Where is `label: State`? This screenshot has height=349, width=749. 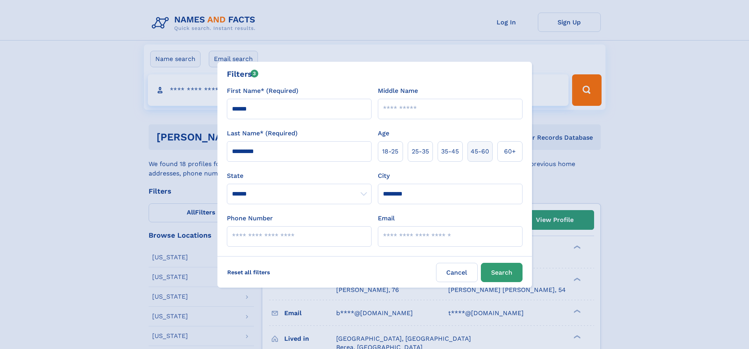
label: State is located at coordinates (299, 176).